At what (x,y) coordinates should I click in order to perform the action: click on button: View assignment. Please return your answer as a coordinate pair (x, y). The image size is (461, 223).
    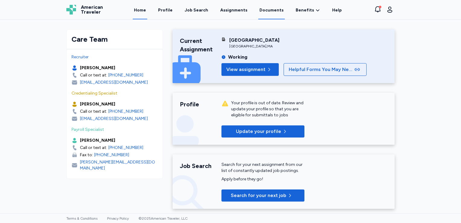
    Looking at the image, I should click on (250, 69).